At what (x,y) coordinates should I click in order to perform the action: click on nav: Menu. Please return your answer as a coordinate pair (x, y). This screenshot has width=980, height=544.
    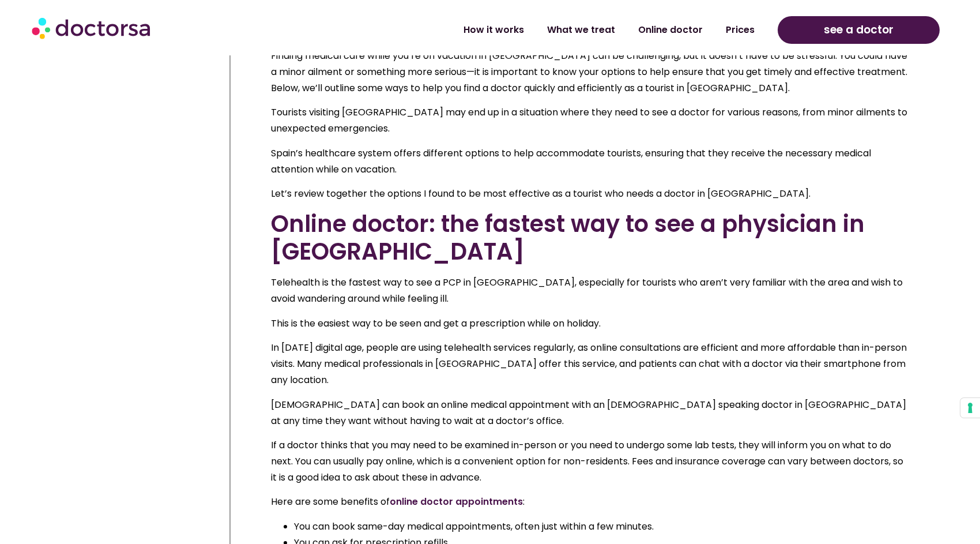
    Looking at the image, I should click on (510, 30).